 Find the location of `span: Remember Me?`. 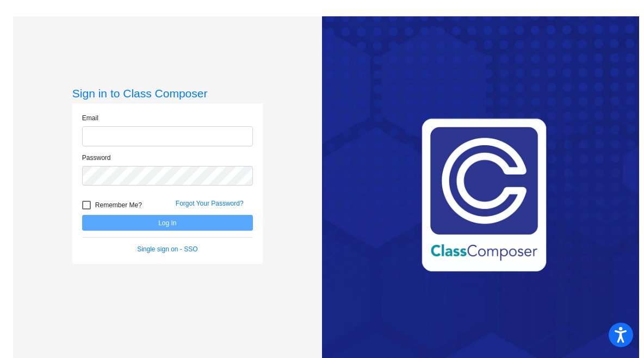

span: Remember Me? is located at coordinates (119, 205).